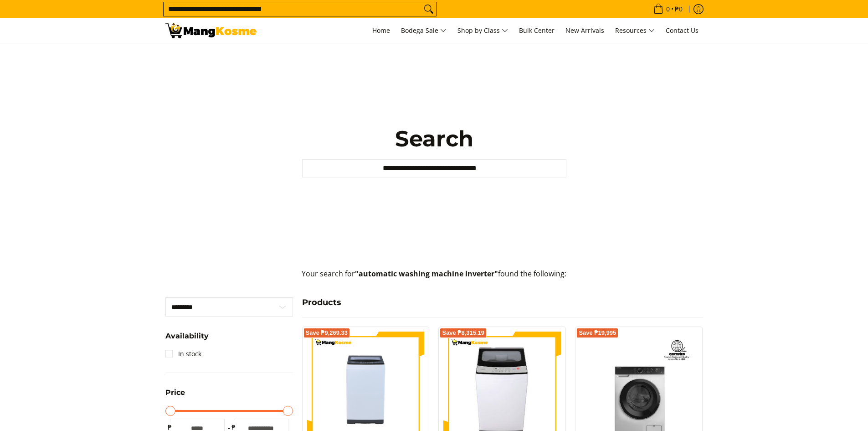  I want to click on span: 0, so click(667, 9).